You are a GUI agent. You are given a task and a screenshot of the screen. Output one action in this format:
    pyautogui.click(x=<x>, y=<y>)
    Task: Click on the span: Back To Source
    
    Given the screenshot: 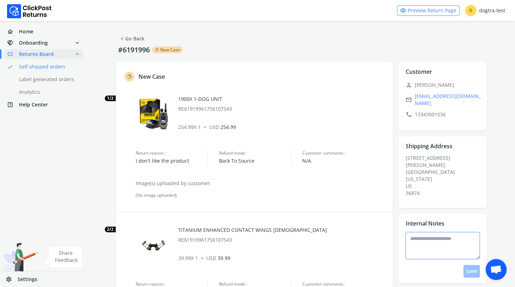 What is the action you would take?
    pyautogui.click(x=255, y=161)
    